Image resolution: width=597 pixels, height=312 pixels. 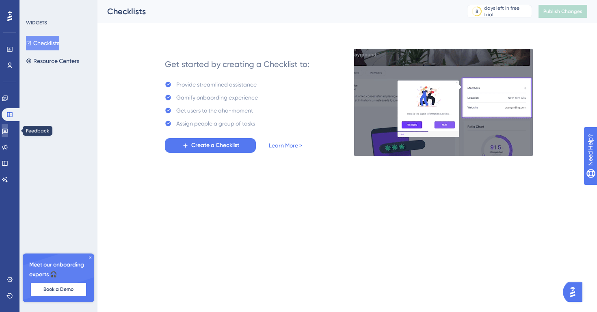 What do you see at coordinates (285, 145) in the screenshot?
I see `a: Learn More >` at bounding box center [285, 145].